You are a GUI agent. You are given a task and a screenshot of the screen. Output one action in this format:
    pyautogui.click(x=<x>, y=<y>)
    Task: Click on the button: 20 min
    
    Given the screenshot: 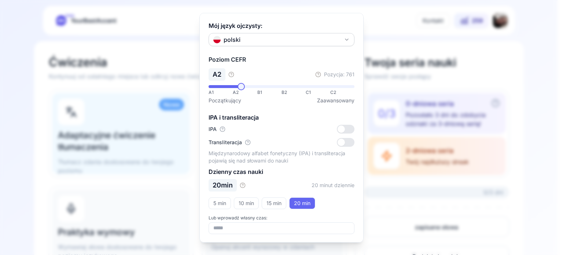 What is the action you would take?
    pyautogui.click(x=302, y=203)
    